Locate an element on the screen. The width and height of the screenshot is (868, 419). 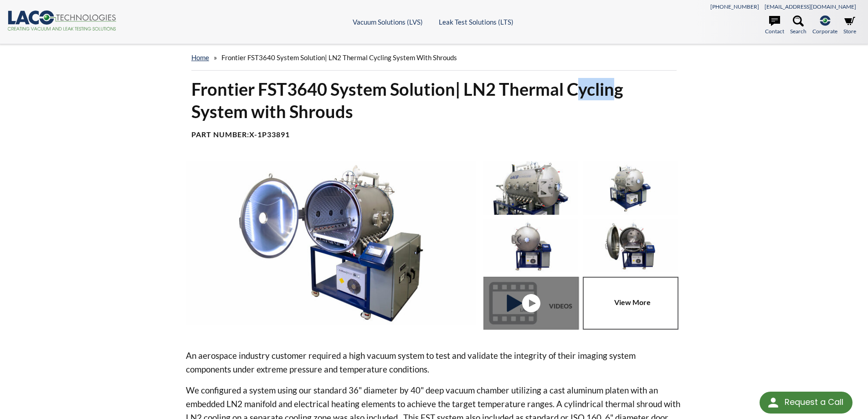
b: X-1P33891 is located at coordinates (269, 134).